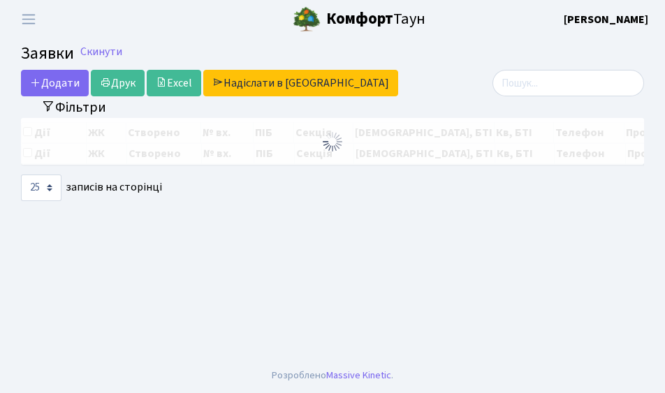 The width and height of the screenshot is (665, 393). What do you see at coordinates (54, 83) in the screenshot?
I see `a: Додати` at bounding box center [54, 83].